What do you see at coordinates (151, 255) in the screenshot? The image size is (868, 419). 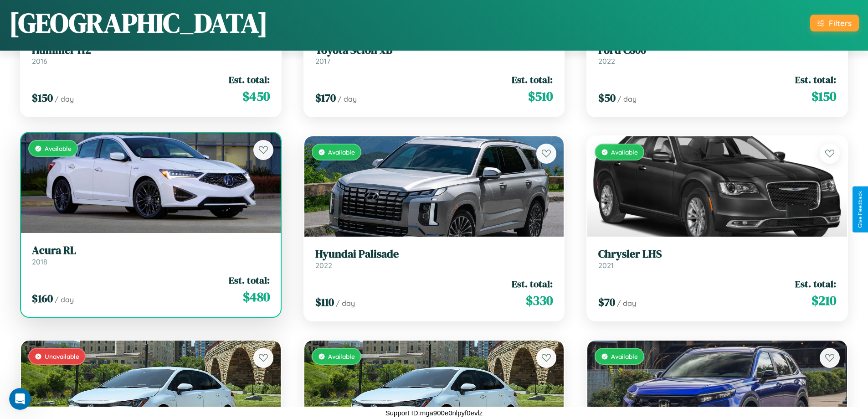 I see `a: Acura RL2018` at bounding box center [151, 255].